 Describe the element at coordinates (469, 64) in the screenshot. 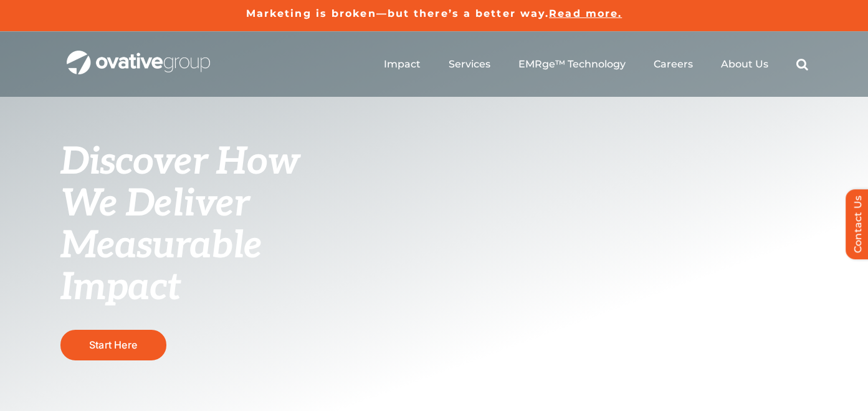

I see `span: Services` at that location.